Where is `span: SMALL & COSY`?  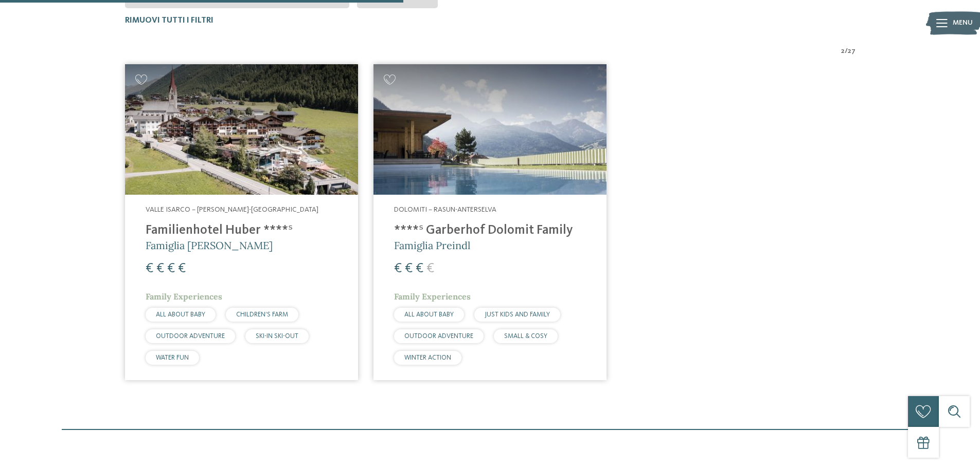
span: SMALL & COSY is located at coordinates (526, 336).